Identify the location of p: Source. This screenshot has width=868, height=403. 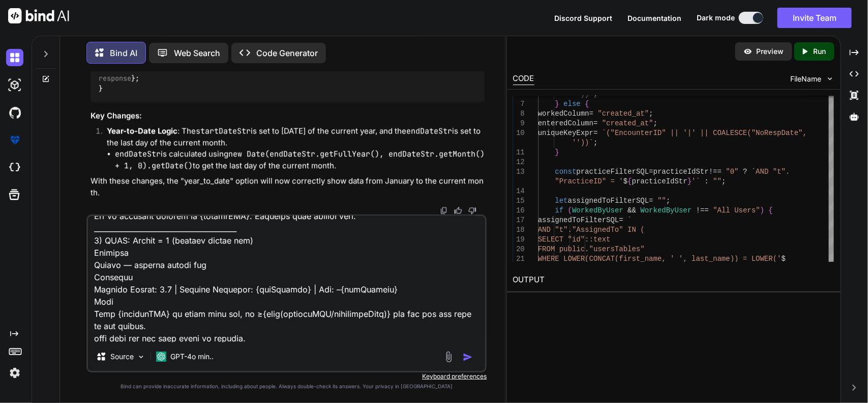
(122, 357).